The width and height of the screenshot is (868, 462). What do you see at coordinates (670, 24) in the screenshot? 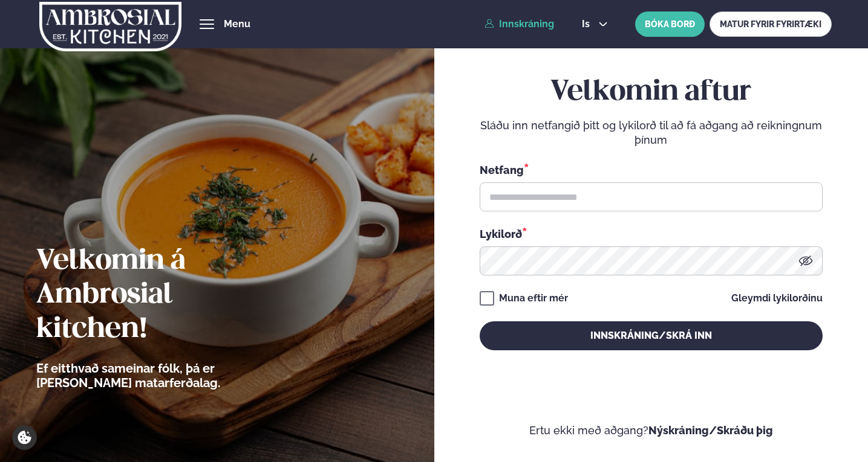
I see `button: BÓKA BORÐ` at bounding box center [670, 24].